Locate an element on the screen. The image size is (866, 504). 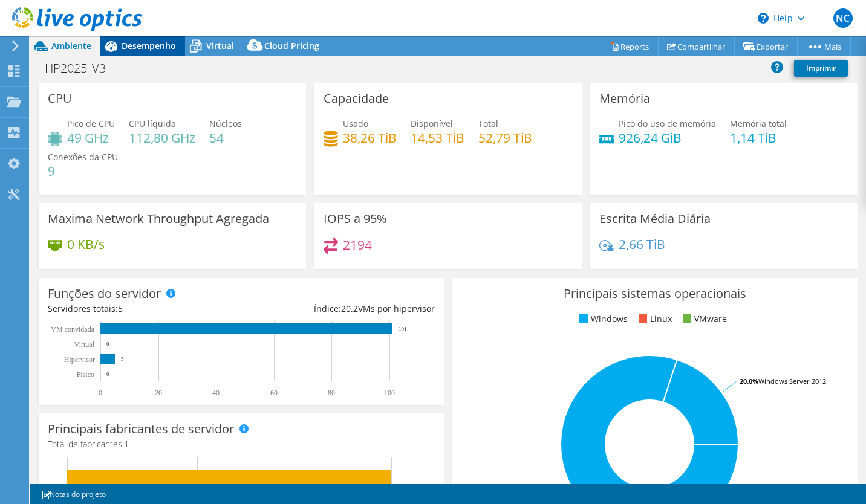
span: NC is located at coordinates (843, 18).